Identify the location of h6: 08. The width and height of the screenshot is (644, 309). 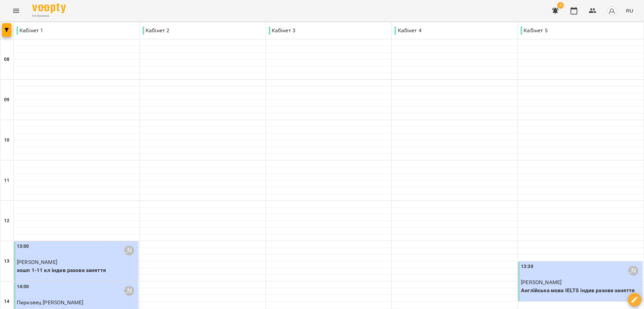
(7, 59).